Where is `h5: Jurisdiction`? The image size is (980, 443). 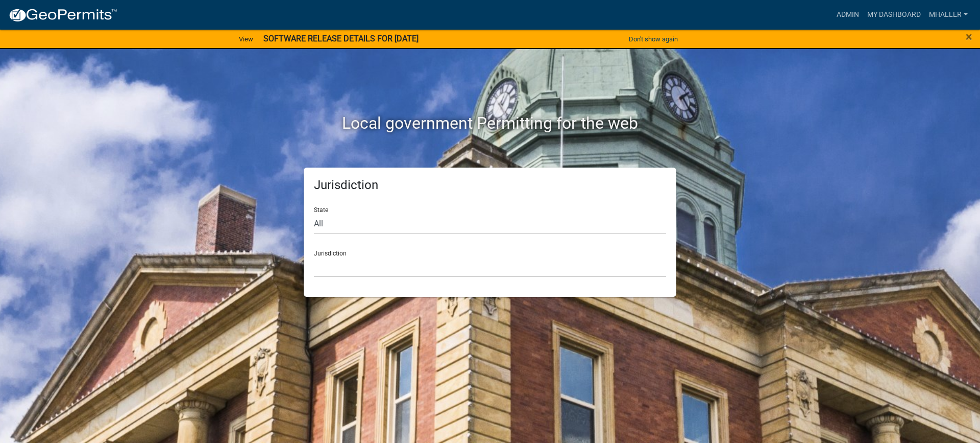 h5: Jurisdiction is located at coordinates (490, 185).